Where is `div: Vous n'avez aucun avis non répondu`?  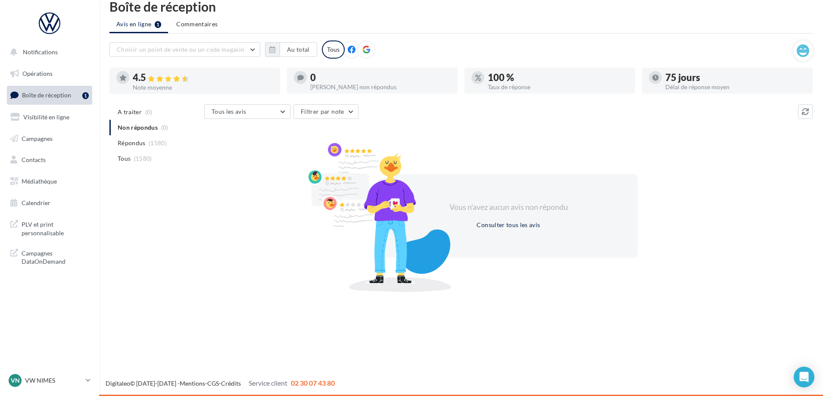 div: Vous n'avez aucun avis non répondu is located at coordinates (508, 207).